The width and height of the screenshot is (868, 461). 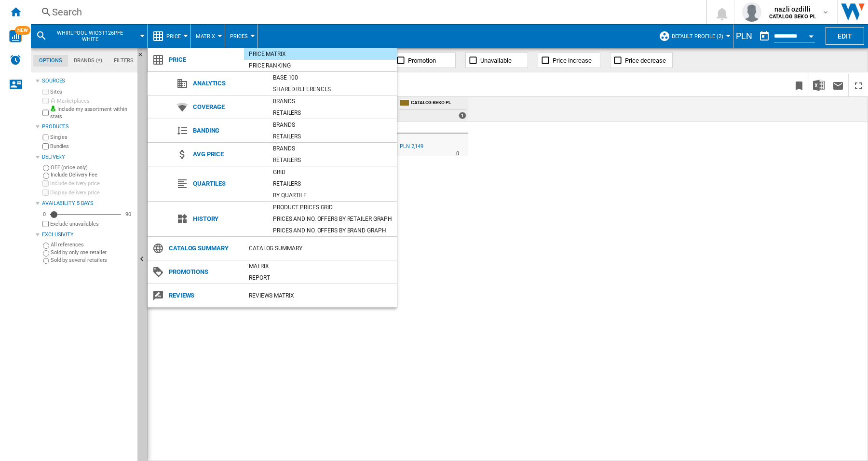 I want to click on span: Coverage, so click(x=228, y=107).